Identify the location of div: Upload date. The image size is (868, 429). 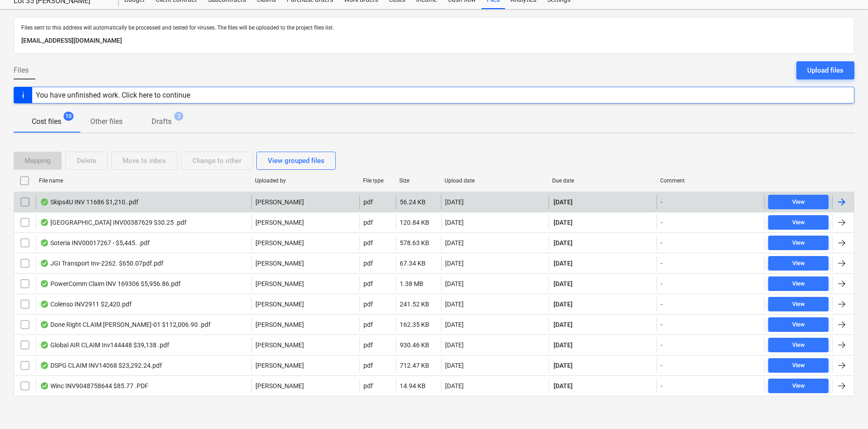
(495, 181).